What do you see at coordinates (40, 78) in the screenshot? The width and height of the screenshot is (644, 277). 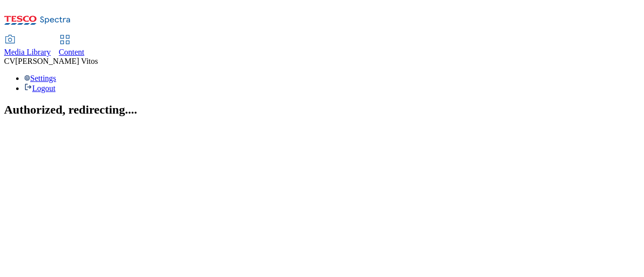 I see `a: Settings` at bounding box center [40, 78].